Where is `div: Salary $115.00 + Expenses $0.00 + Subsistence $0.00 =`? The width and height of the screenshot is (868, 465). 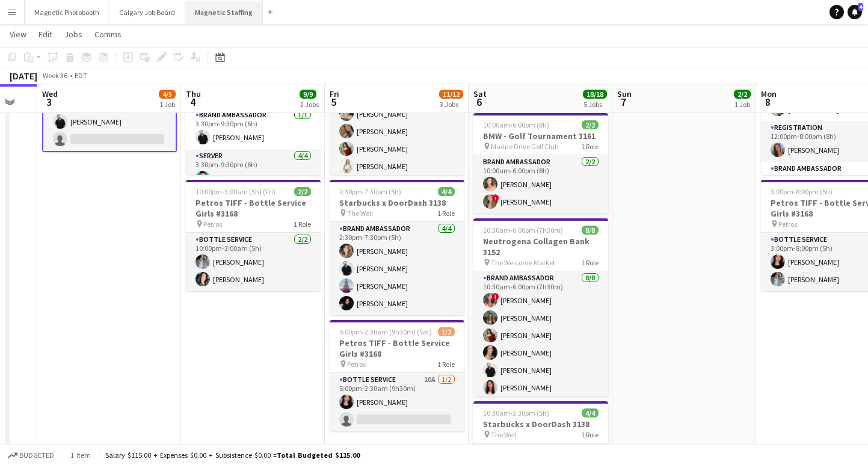 div: Salary $115.00 + Expenses $0.00 + Subsistence $0.00 = is located at coordinates (232, 455).